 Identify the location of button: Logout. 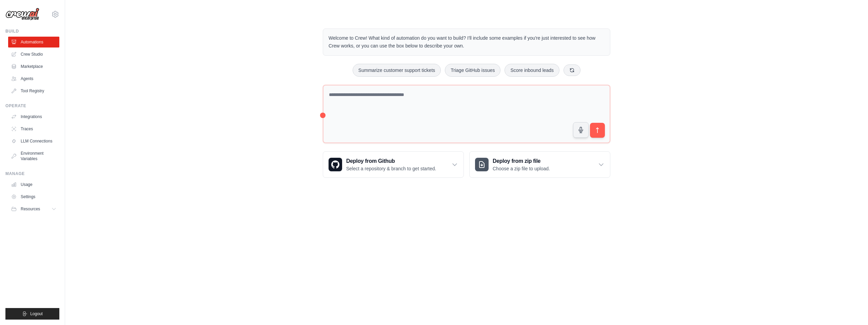
(32, 314).